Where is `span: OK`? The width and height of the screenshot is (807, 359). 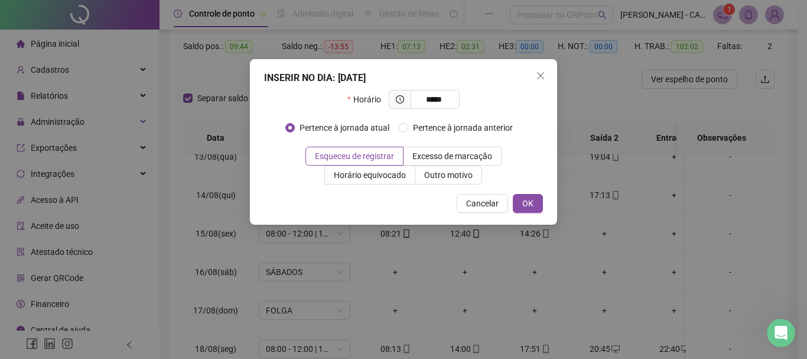
span: OK is located at coordinates (528, 203).